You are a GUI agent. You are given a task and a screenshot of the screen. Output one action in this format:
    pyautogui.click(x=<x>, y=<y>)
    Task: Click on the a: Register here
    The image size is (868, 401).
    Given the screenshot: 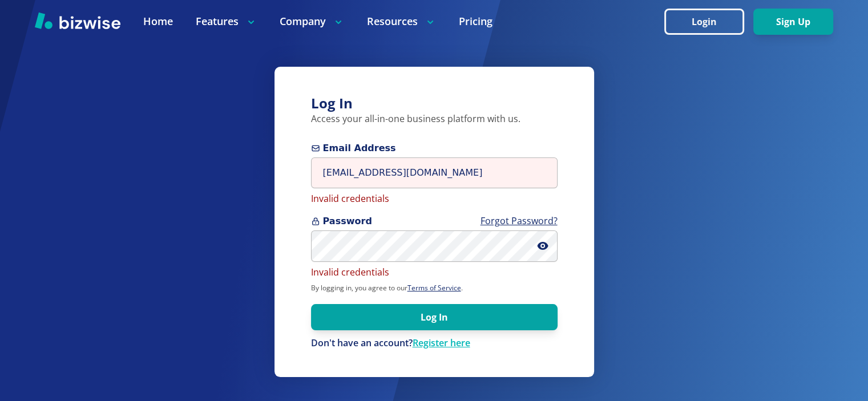 What is the action you would take?
    pyautogui.click(x=441, y=343)
    